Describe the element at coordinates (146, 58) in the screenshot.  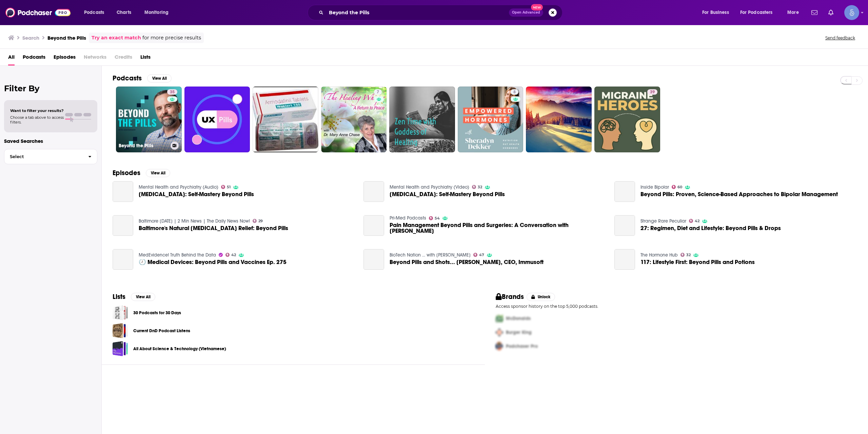
I see `span: Lists` at that location.